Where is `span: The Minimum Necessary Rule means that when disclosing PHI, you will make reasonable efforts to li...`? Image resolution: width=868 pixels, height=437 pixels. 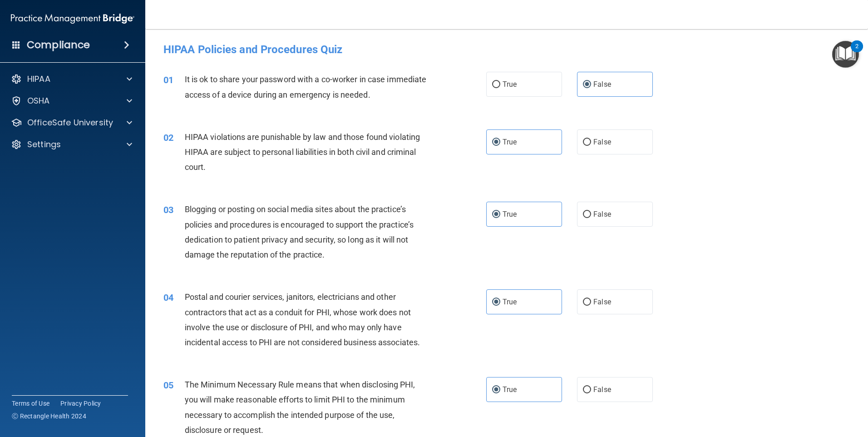
span: The Minimum Necessary Rule means that when disclosing PHI, you will make reasonable efforts to li... is located at coordinates (300, 407).